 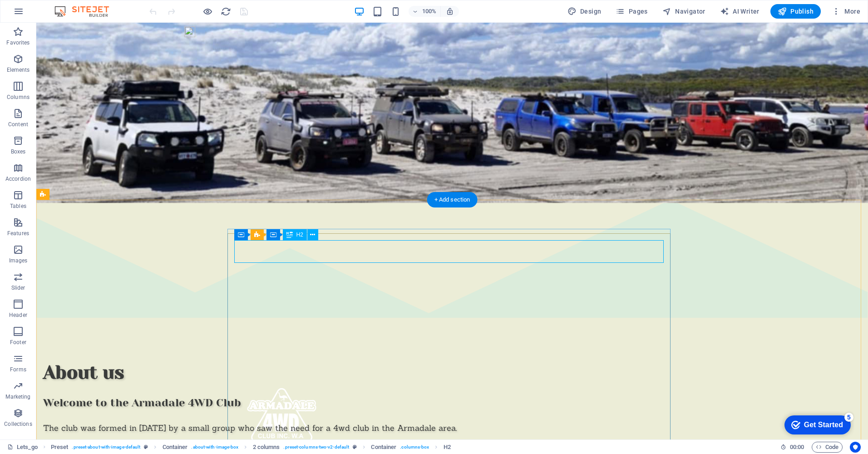 I want to click on p: Elements, so click(x=18, y=70).